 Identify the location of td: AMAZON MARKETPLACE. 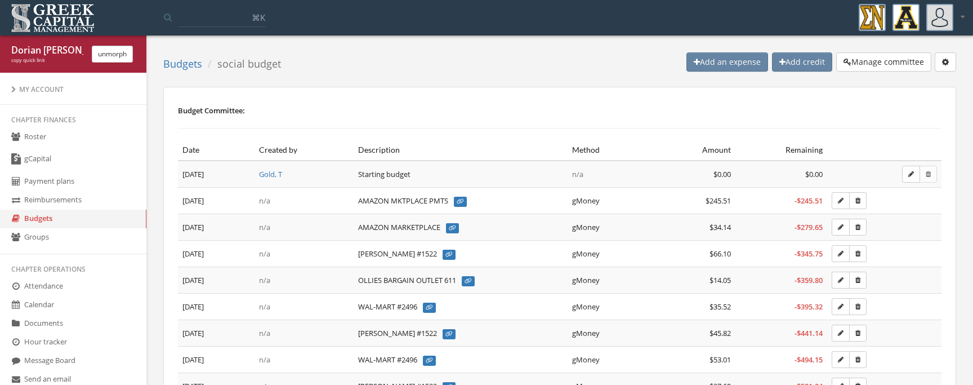
(461, 227).